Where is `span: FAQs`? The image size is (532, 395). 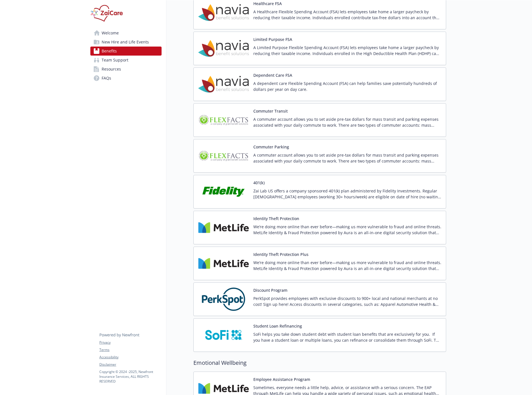 span: FAQs is located at coordinates (106, 78).